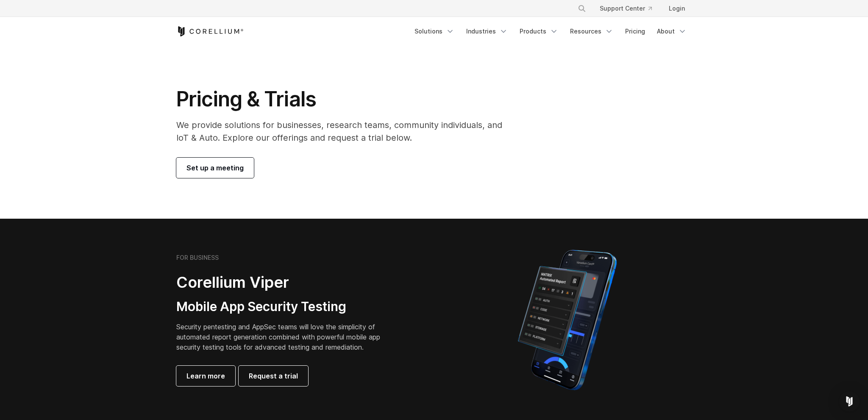 The height and width of the screenshot is (420, 868). Describe the element at coordinates (198, 258) in the screenshot. I see `h6: FOR BUSINESS` at that location.